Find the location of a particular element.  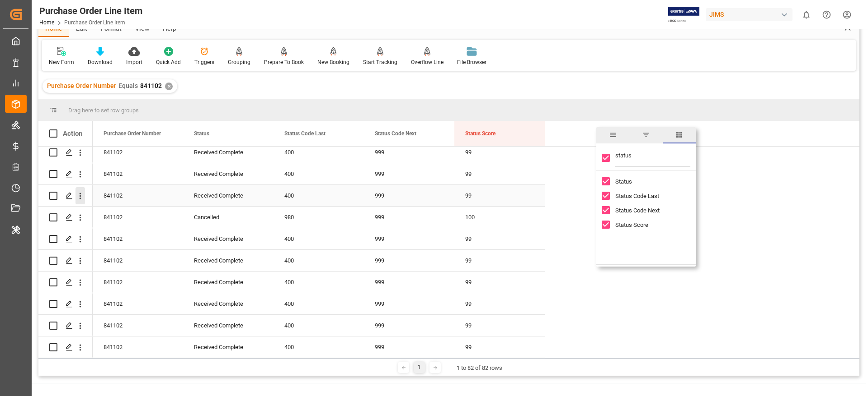

span: general is located at coordinates (612, 135).